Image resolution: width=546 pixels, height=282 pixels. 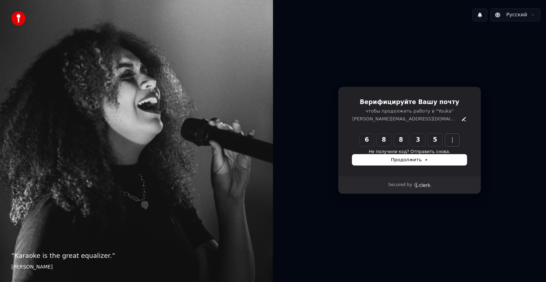 I want to click on p: “ Karaoke is the great equalizer. ”, so click(x=136, y=256).